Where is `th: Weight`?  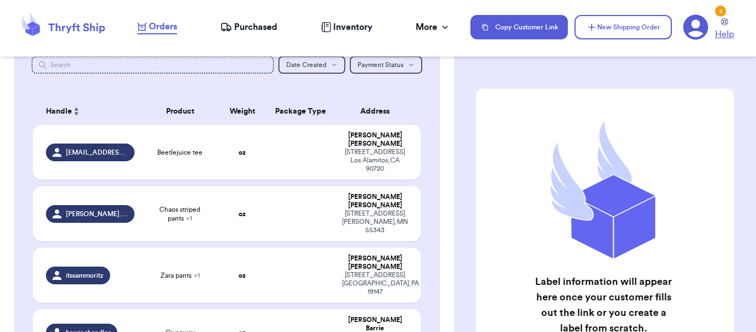
th: Weight is located at coordinates (242, 111).